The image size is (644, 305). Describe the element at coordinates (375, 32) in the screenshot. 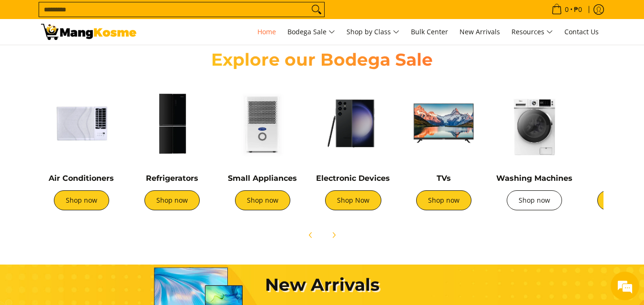

I see `nav: Main Menu` at that location.